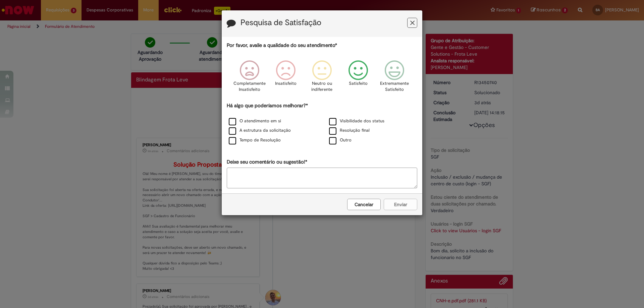 Image resolution: width=644 pixels, height=308 pixels. Describe the element at coordinates (255, 121) in the screenshot. I see `label: O atendimento em si` at that location.